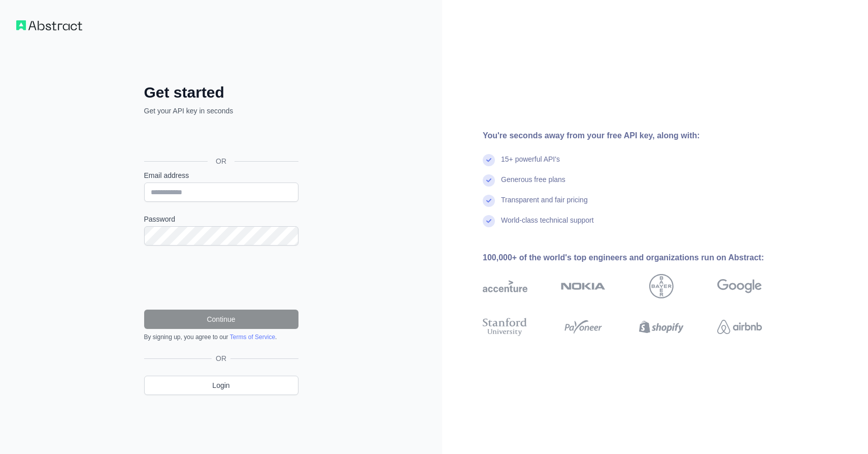 This screenshot has width=868, height=454. What do you see at coordinates (49, 25) in the screenshot?
I see `img: Workflow` at bounding box center [49, 25].